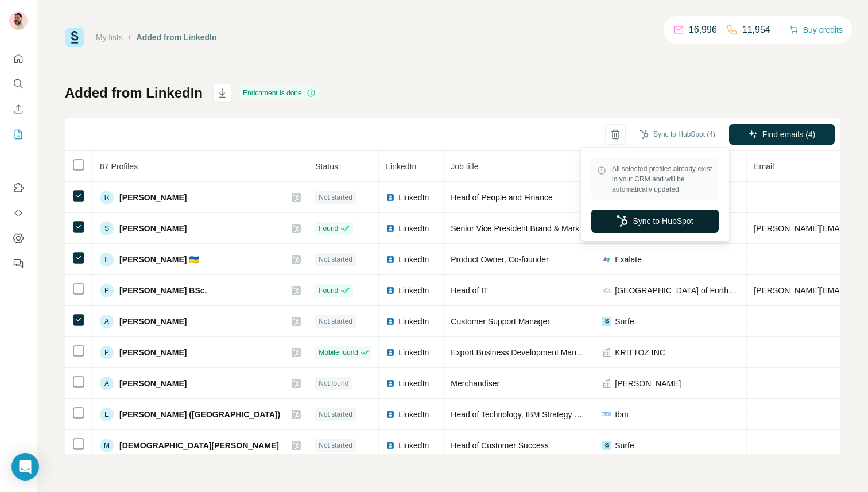 This screenshot has width=868, height=492. Describe the element at coordinates (109, 37) in the screenshot. I see `a: My lists` at that location.